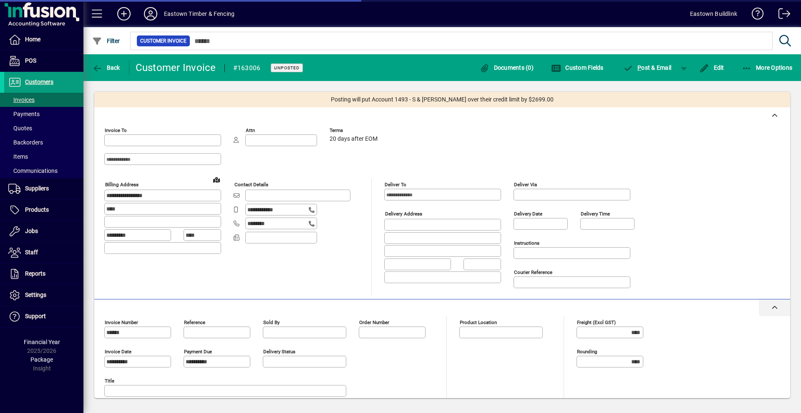  I want to click on span: Staff, so click(31, 252).